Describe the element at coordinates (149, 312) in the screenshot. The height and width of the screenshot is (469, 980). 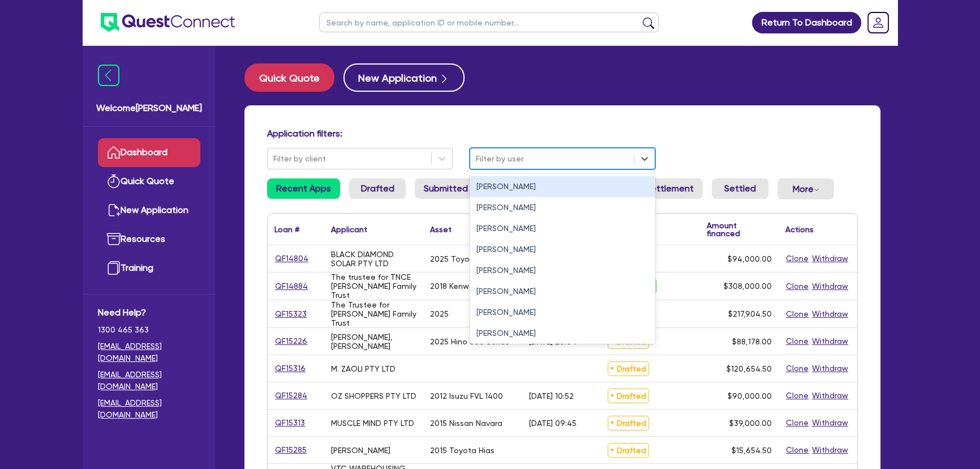
I see `span: Need Help?` at that location.